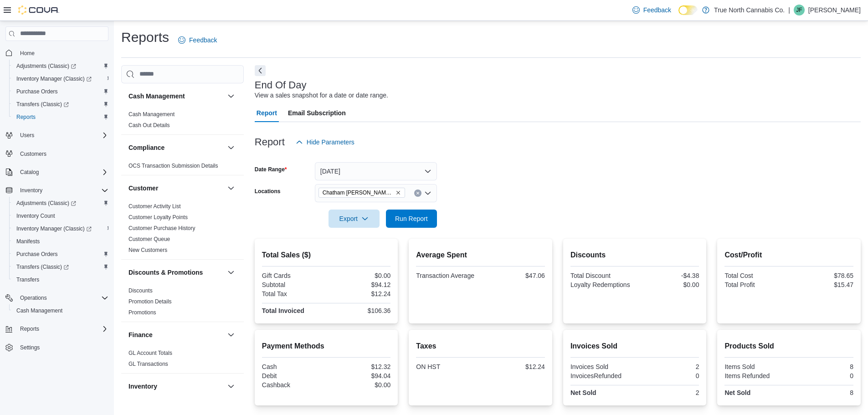  What do you see at coordinates (27, 53) in the screenshot?
I see `span: Home` at bounding box center [27, 53].